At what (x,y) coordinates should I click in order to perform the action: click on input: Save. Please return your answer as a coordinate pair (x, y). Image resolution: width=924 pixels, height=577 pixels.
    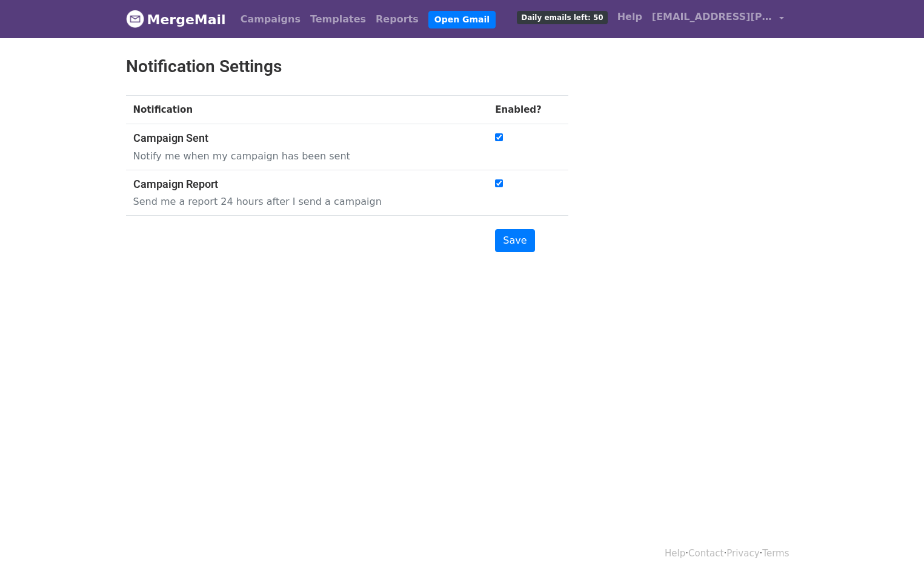
    Looking at the image, I should click on (515, 241).